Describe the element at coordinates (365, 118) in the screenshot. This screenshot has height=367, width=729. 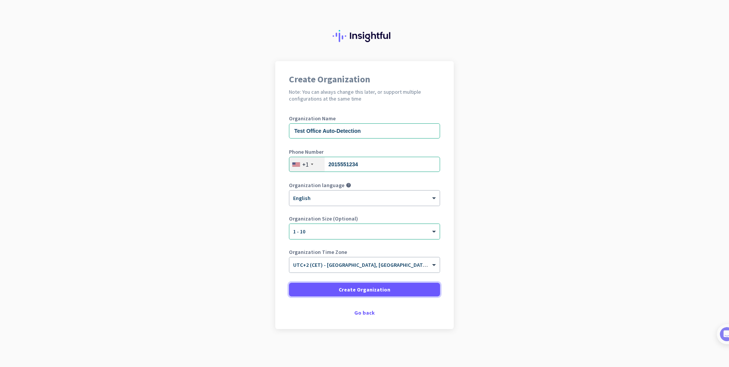
I see `label: Organization Name` at that location.